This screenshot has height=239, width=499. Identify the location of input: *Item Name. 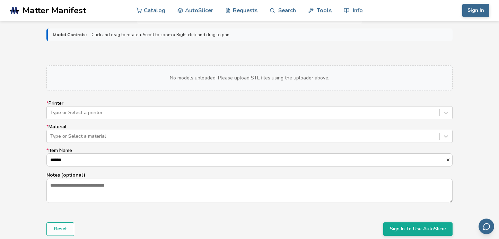
(246, 160).